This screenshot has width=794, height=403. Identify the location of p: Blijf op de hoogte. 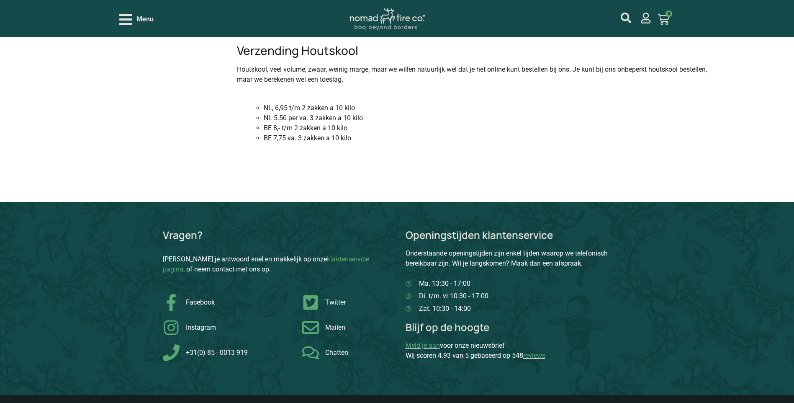
(518, 327).